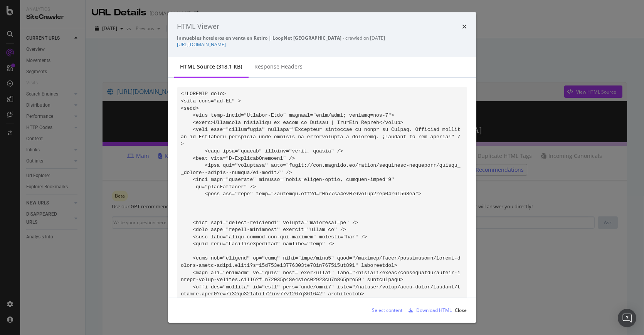  What do you see at coordinates (628, 319) in the screenshot?
I see `div: Open Intercom Messenger` at bounding box center [628, 319].